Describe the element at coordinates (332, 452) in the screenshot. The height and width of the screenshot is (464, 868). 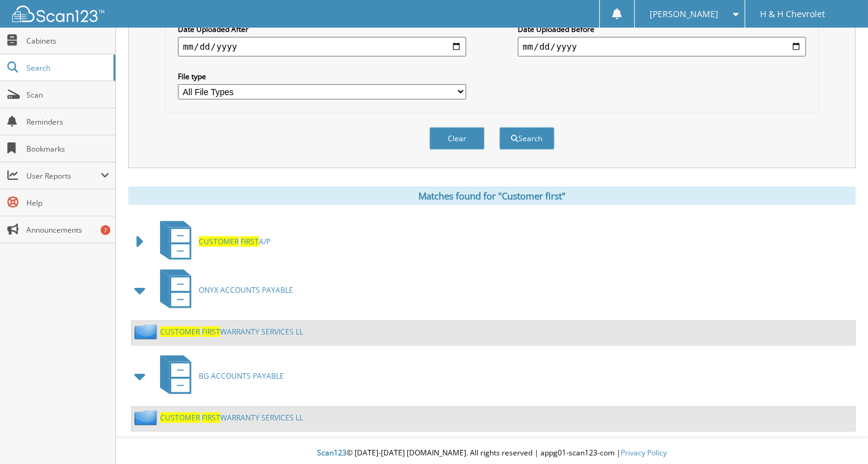
I see `span: Scan123` at that location.